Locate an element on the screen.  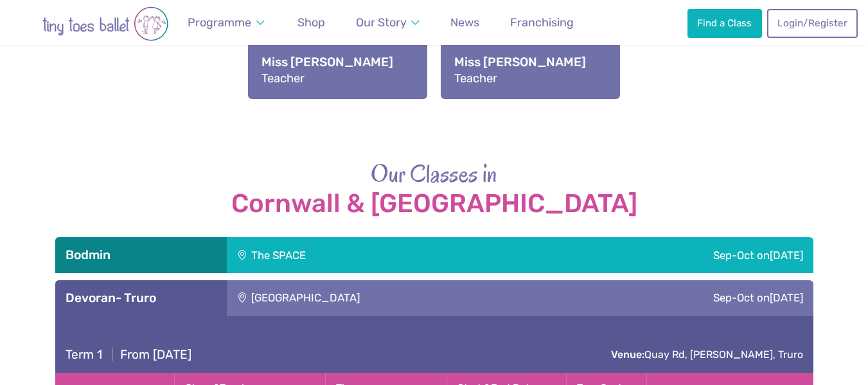
span: News is located at coordinates (464, 22).